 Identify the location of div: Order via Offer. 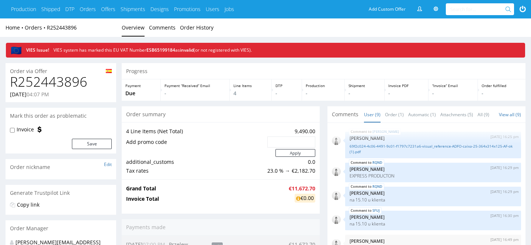
(61, 69).